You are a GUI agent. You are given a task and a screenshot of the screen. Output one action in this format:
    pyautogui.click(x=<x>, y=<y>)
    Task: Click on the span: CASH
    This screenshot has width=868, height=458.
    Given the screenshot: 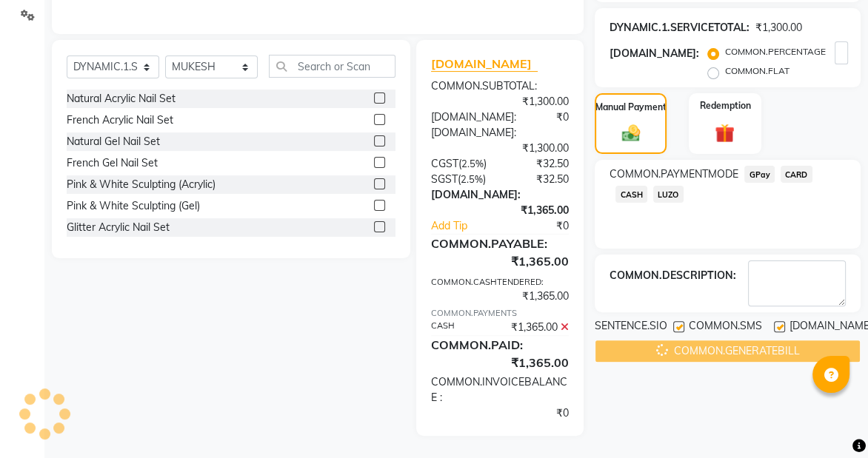 What is the action you would take?
    pyautogui.click(x=630, y=194)
    